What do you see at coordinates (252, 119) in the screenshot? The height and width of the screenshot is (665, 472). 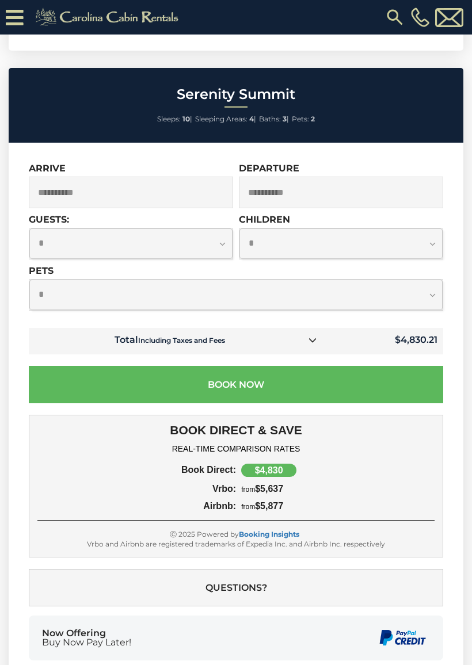 I see `strong: 4` at bounding box center [252, 119].